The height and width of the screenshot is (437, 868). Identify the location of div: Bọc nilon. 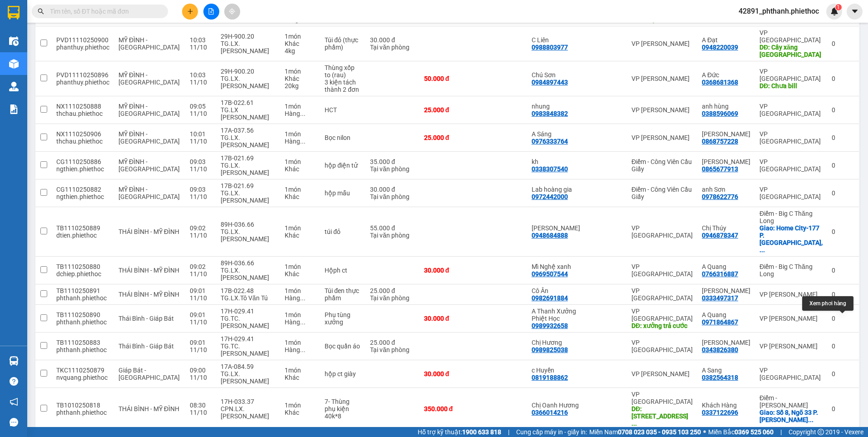
(343, 138).